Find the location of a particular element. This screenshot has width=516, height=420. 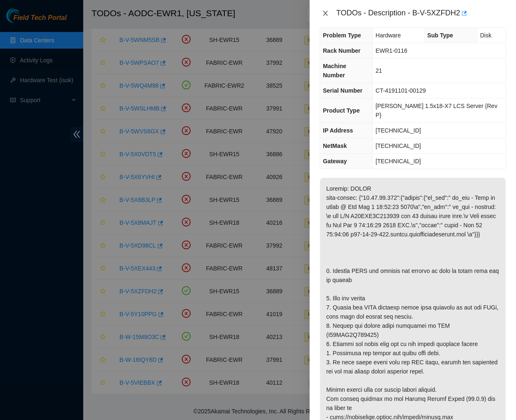

span: CT-4191101-00129 is located at coordinates (401, 91).